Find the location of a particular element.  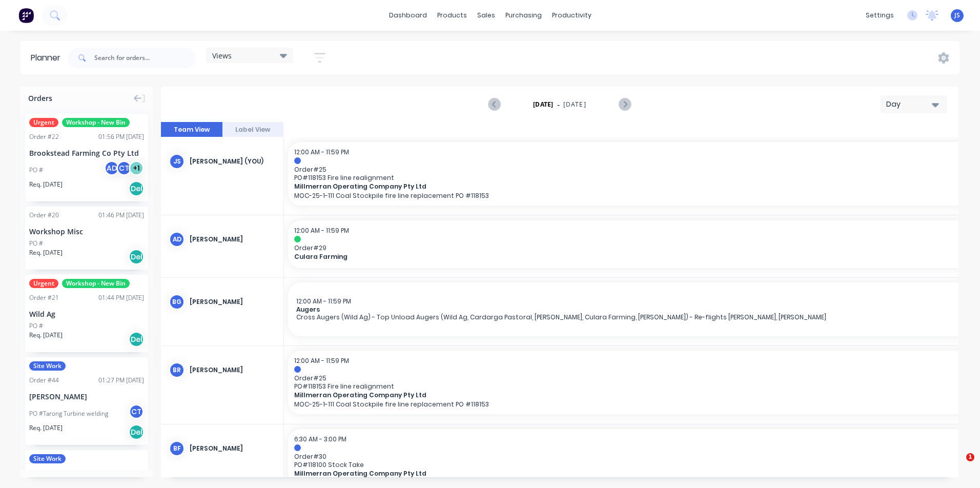

div: Order # 22 is located at coordinates (44, 137).